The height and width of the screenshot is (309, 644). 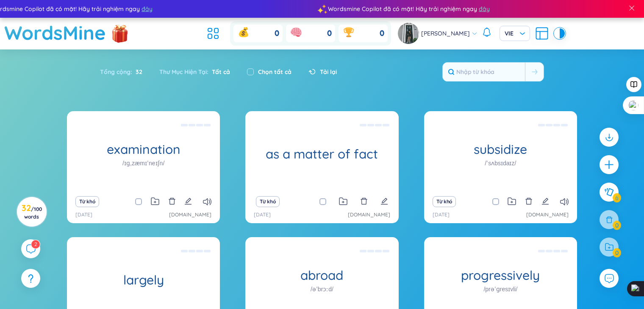 I want to click on img: avatar, so click(x=408, y=33).